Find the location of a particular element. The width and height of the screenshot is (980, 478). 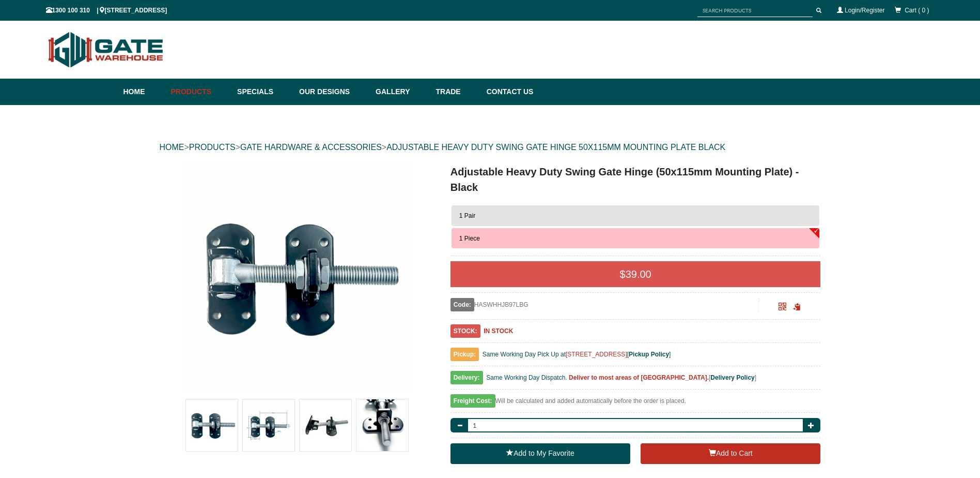

a: Gallery is located at coordinates (400, 91).